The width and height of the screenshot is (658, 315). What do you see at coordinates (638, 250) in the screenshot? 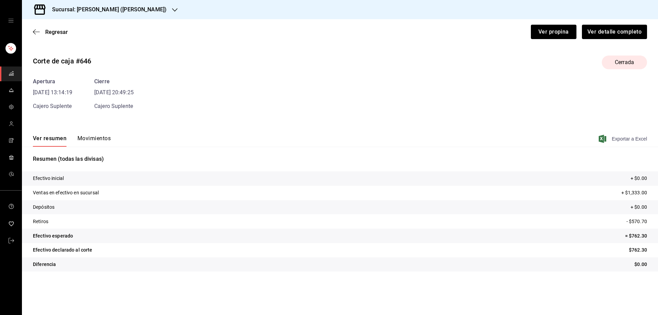
I see `p: $762.30` at bounding box center [638, 250].